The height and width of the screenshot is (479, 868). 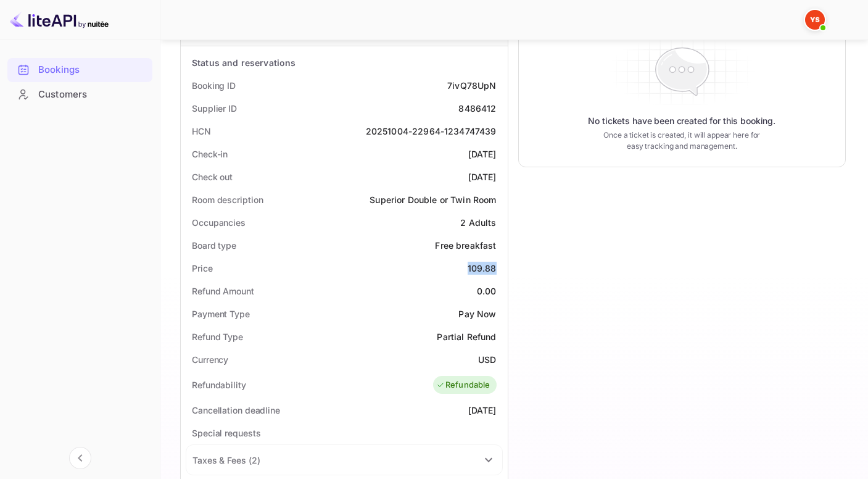 What do you see at coordinates (80, 458) in the screenshot?
I see `button: Collapse navigation` at bounding box center [80, 458].